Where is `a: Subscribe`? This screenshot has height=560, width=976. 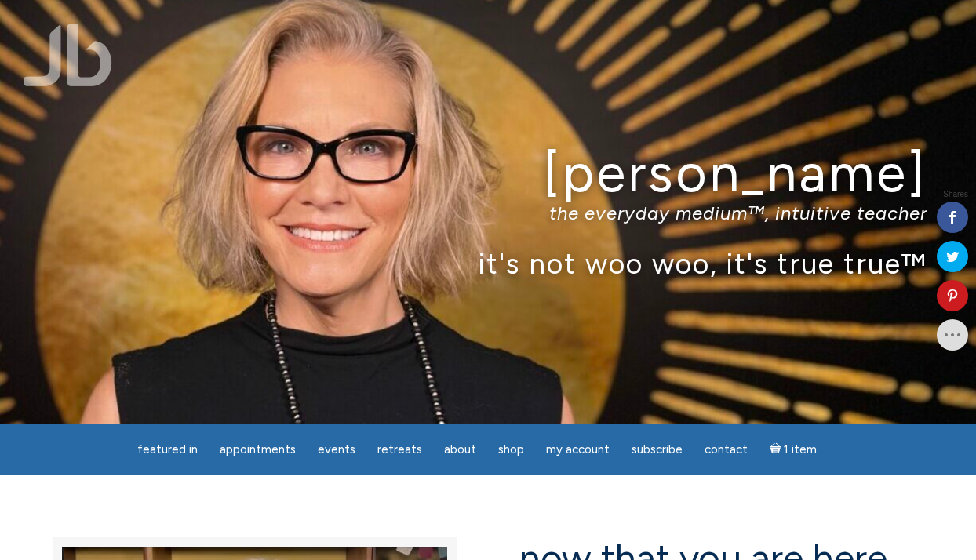
a: Subscribe is located at coordinates (656, 449).